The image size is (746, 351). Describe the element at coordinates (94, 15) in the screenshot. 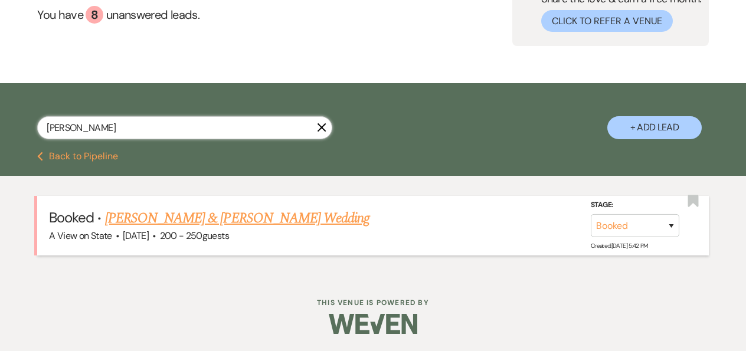

I see `div: 8` at that location.